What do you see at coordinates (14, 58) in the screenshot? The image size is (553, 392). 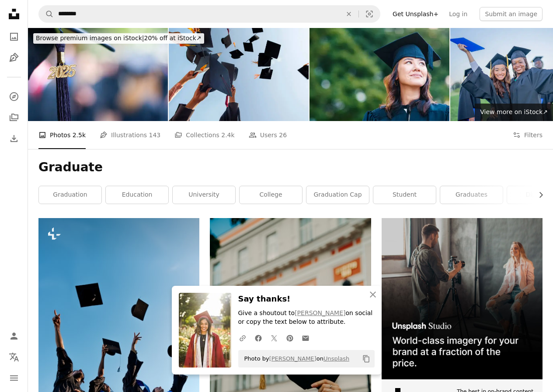 I see `a: Illustrations` at bounding box center [14, 58].